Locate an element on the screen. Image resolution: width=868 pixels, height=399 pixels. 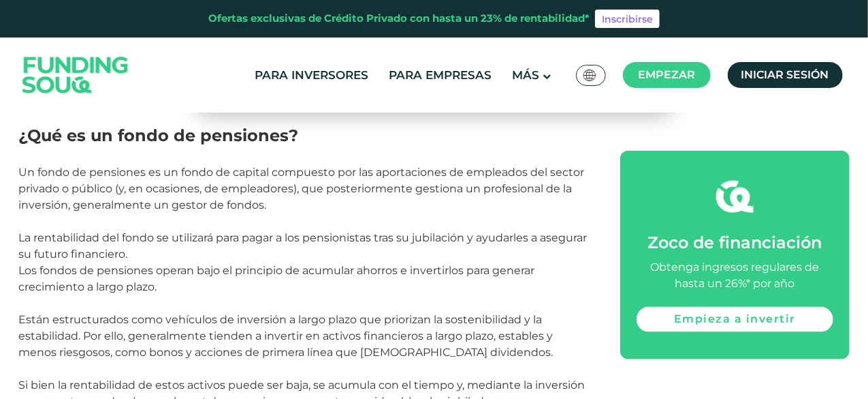
a: Para inversores is located at coordinates (311, 75).